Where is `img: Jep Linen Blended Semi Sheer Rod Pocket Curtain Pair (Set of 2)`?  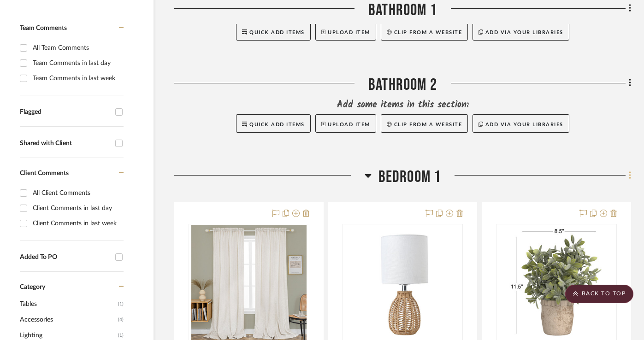
img: Jep Linen Blended Semi Sheer Rod Pocket Curtain Pair (Set of 2) is located at coordinates (249, 282).